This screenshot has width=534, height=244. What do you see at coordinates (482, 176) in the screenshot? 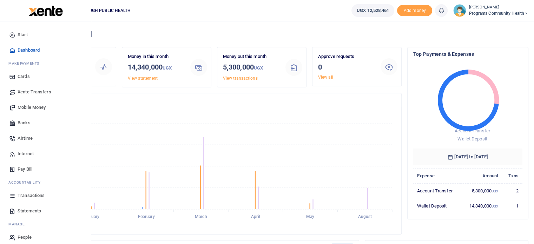
I see `th: Amount` at bounding box center [482, 176].